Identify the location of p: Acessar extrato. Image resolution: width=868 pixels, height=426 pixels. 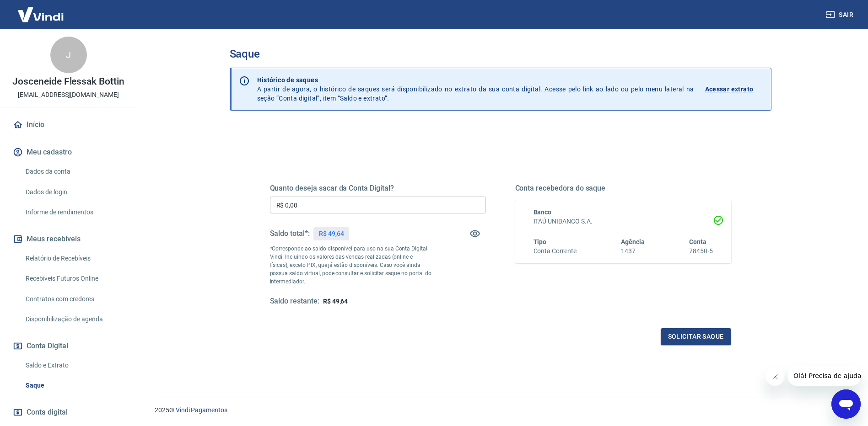
(730, 89).